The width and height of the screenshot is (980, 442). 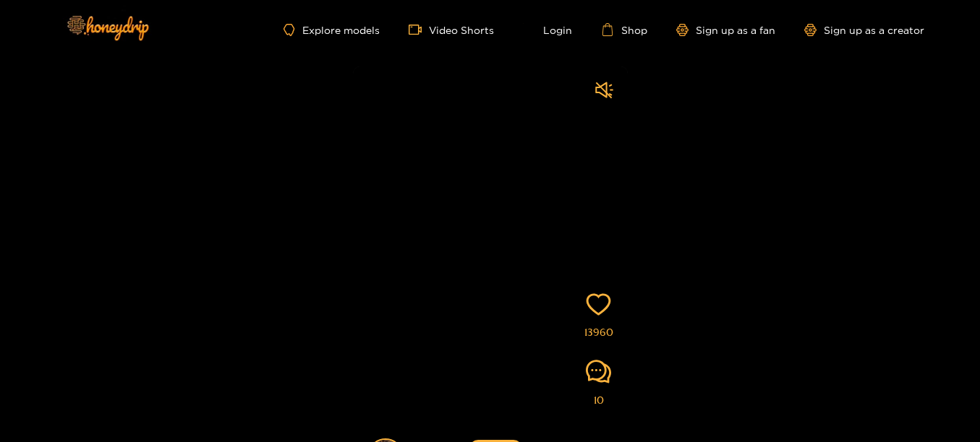 I want to click on a: Sign up as a creator, so click(x=864, y=30).